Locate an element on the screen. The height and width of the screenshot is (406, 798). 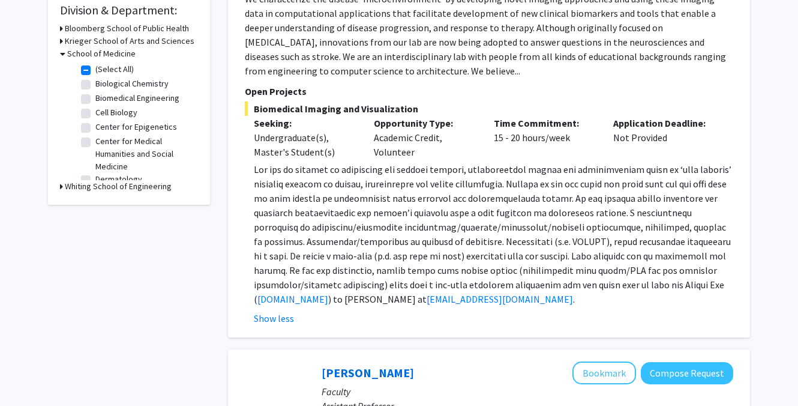
button: Show less is located at coordinates (274, 318).